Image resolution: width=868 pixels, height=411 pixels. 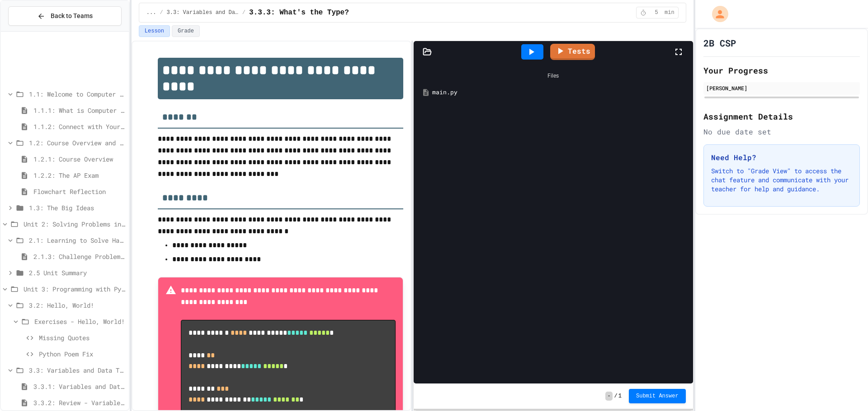 I want to click on button: Back to Teams, so click(x=65, y=16).